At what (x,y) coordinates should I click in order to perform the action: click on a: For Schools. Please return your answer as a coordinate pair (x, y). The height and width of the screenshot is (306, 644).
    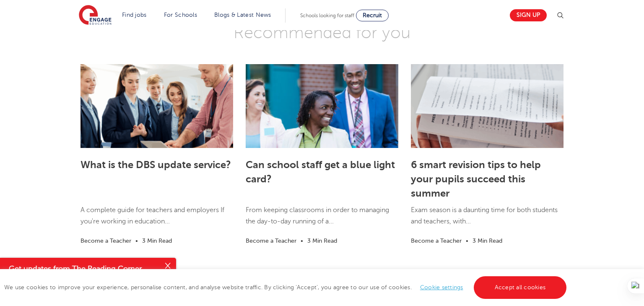
    Looking at the image, I should click on (180, 15).